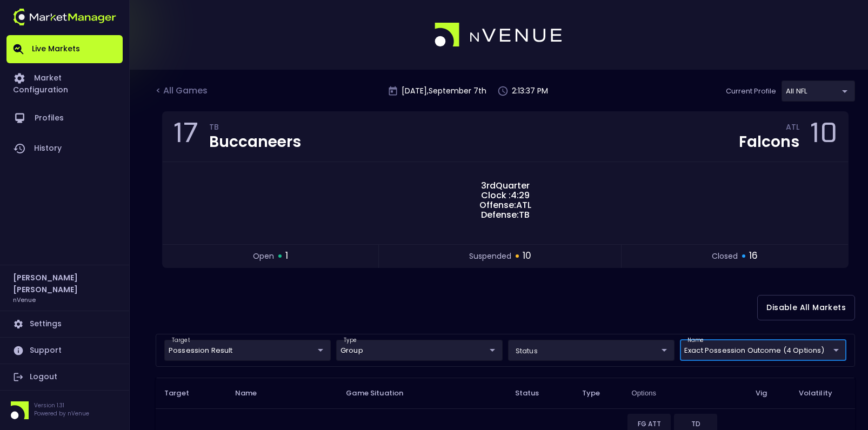  Describe the element at coordinates (64, 377) in the screenshot. I see `a: Logout` at that location.